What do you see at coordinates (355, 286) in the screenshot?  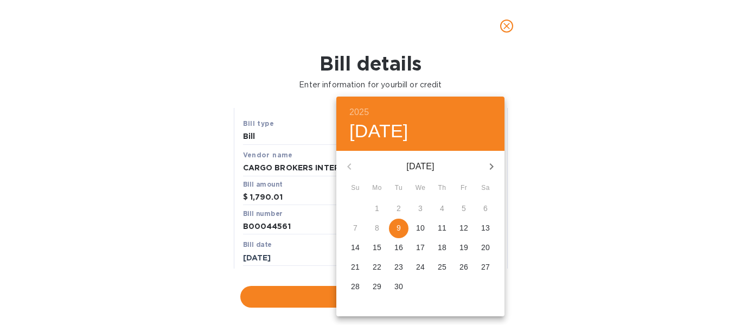 I see `p: 28` at bounding box center [355, 286].